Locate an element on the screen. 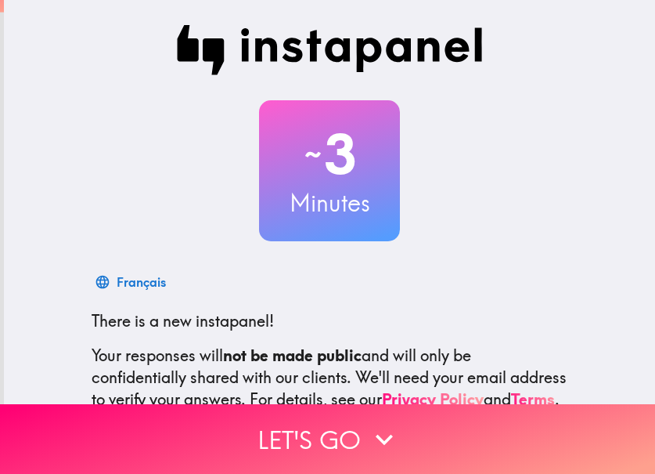 This screenshot has width=655, height=474. span: There is a new instapanel! is located at coordinates (182, 320).